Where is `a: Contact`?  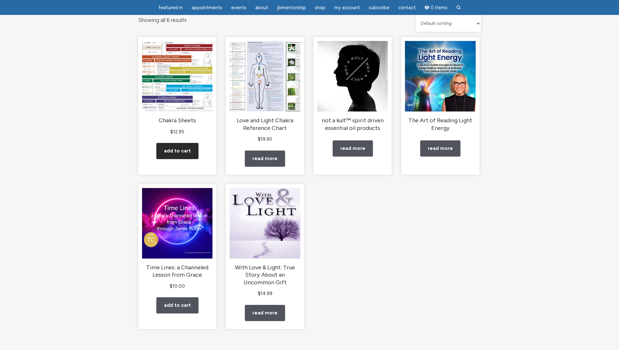 a: Contact is located at coordinates (407, 8).